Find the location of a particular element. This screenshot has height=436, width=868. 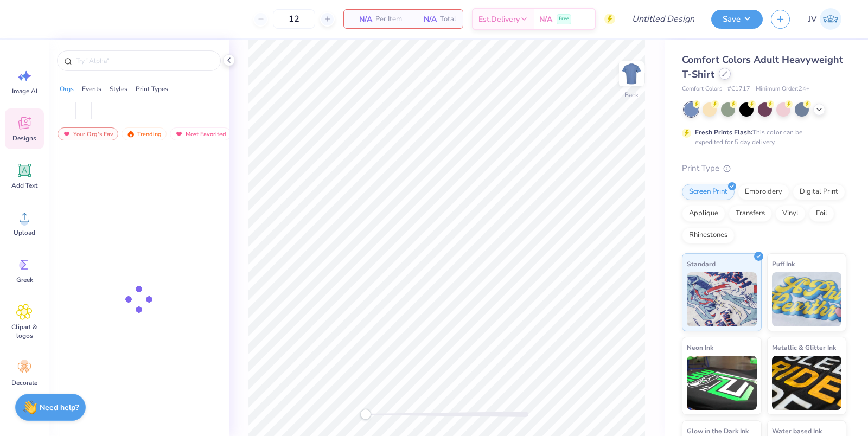

span: Total is located at coordinates (448, 19).